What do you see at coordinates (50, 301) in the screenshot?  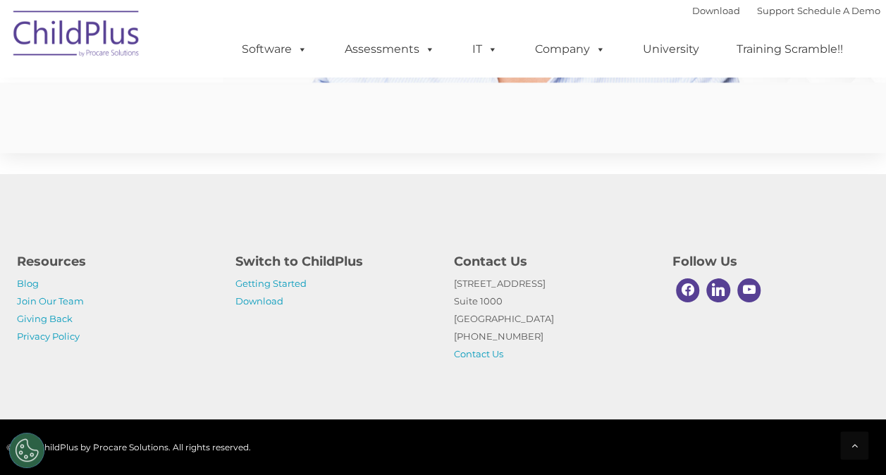 I see `a: Join Our Team` at bounding box center [50, 301].